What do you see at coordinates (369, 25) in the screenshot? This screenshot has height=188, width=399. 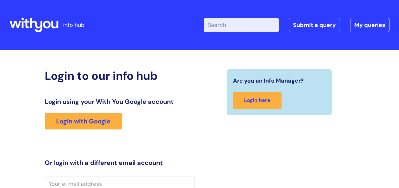 I see `a: My queries` at bounding box center [369, 25].